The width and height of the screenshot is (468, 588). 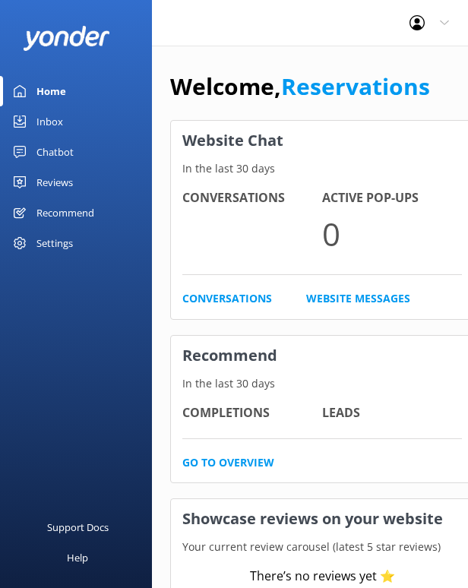 I want to click on div: Inbox, so click(x=49, y=122).